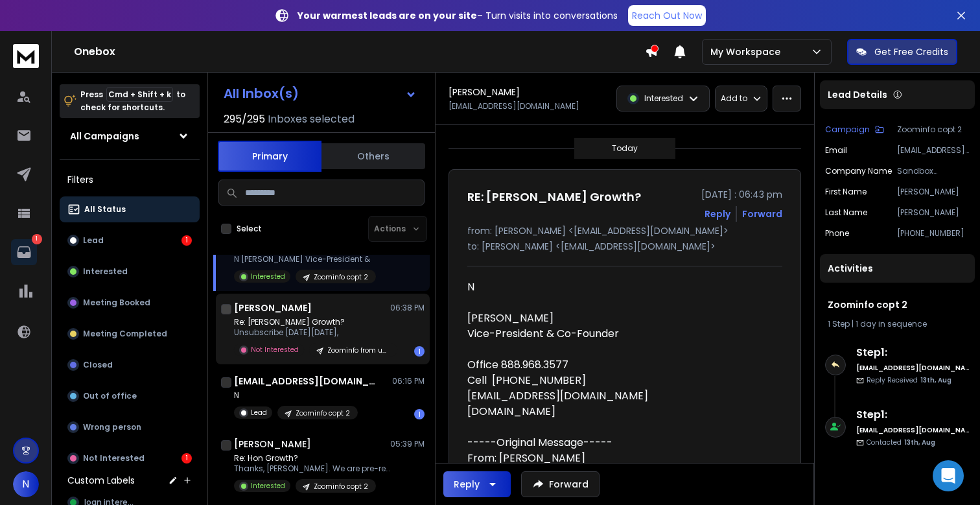  What do you see at coordinates (249, 228) in the screenshot?
I see `label: Select` at bounding box center [249, 228].